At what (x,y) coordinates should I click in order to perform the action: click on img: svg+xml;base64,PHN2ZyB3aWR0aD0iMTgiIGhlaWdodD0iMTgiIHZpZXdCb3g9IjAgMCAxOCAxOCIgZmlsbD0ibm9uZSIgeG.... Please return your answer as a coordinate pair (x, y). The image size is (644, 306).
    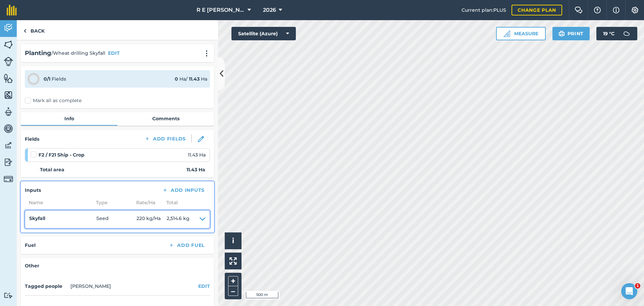
    Looking at the image, I should click on (201, 139).